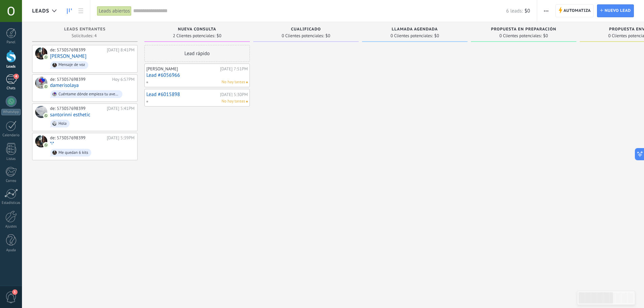 This screenshot has width=644, height=308. I want to click on span: 6 leads:, so click(514, 10).